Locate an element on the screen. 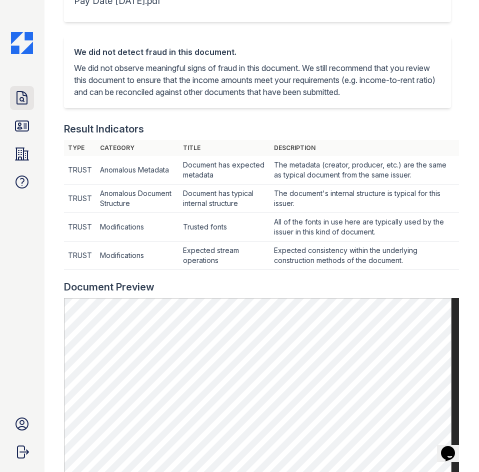  td: The metadata (creator, producer, etc.) are the same as typical document from the same issuer. is located at coordinates (365, 170).